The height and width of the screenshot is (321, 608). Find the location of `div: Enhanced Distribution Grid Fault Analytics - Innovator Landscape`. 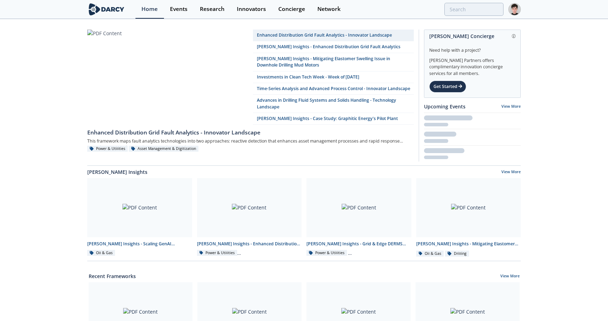

div: Enhanced Distribution Grid Fault Analytics - Innovator Landscape is located at coordinates (251, 133).